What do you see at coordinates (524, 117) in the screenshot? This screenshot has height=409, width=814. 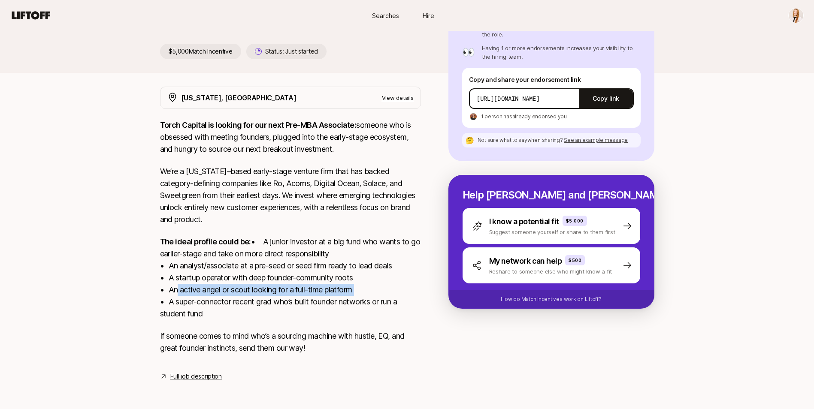 I see `p: has already endorsed you` at bounding box center [524, 117].